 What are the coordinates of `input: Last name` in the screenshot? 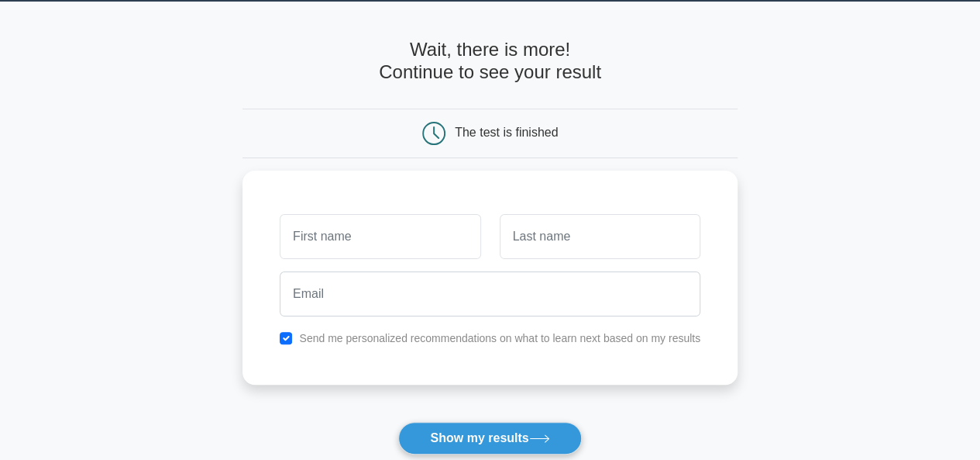 It's located at (599, 237).